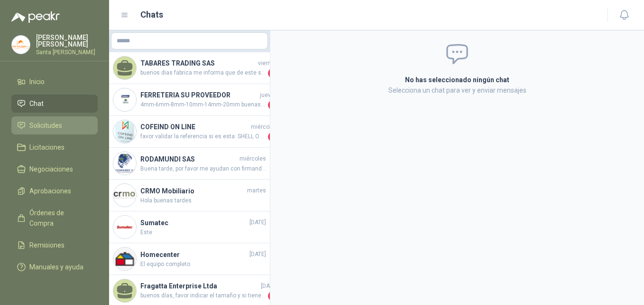 The height and width of the screenshot is (305, 644). I want to click on h4: Sumatec, so click(194, 223).